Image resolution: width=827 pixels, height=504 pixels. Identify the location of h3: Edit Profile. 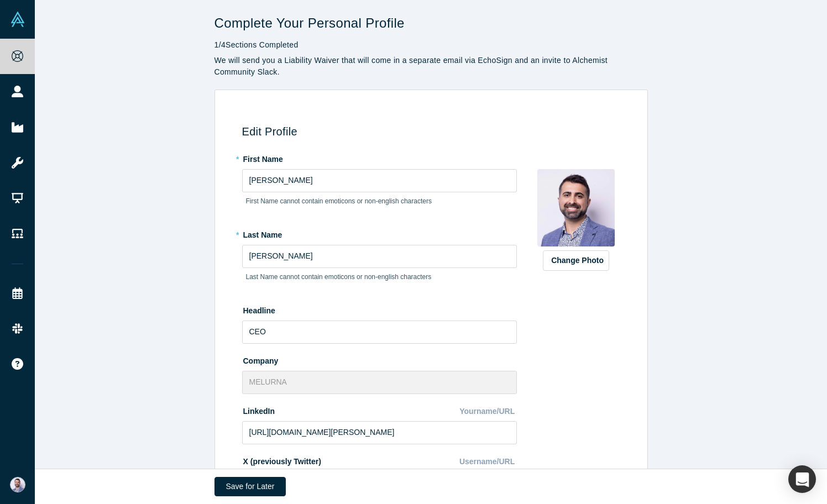
(433, 132).